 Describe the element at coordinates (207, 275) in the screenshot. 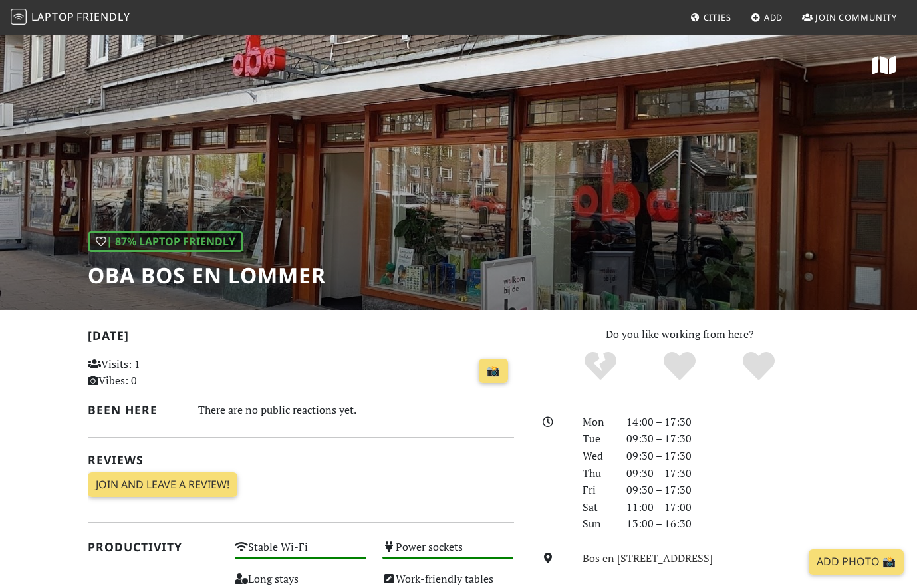

I see `h1: OBA Bos en Lommer` at that location.